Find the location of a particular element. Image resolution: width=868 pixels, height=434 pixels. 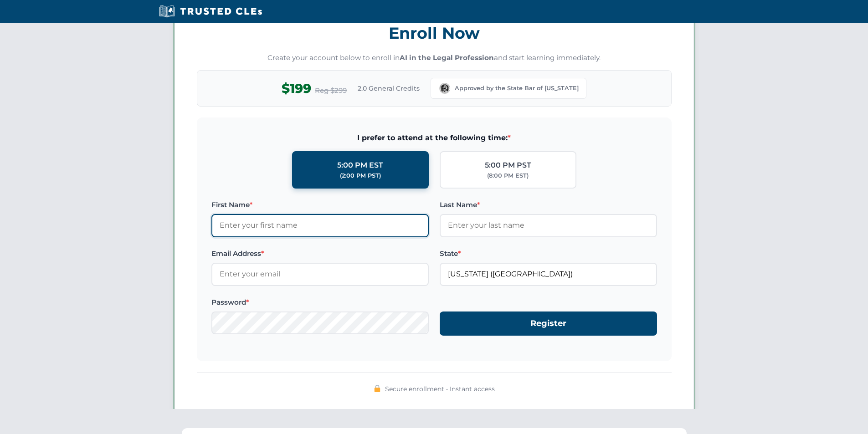

label: Email Address is located at coordinates (320, 253).